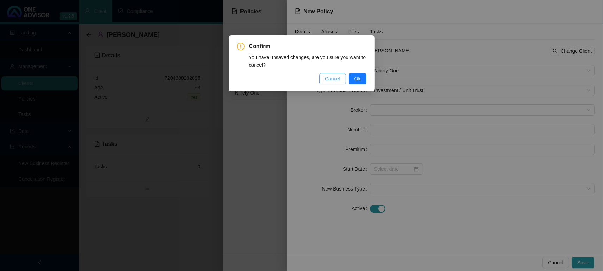 This screenshot has height=271, width=603. I want to click on span: Confirm, so click(308, 46).